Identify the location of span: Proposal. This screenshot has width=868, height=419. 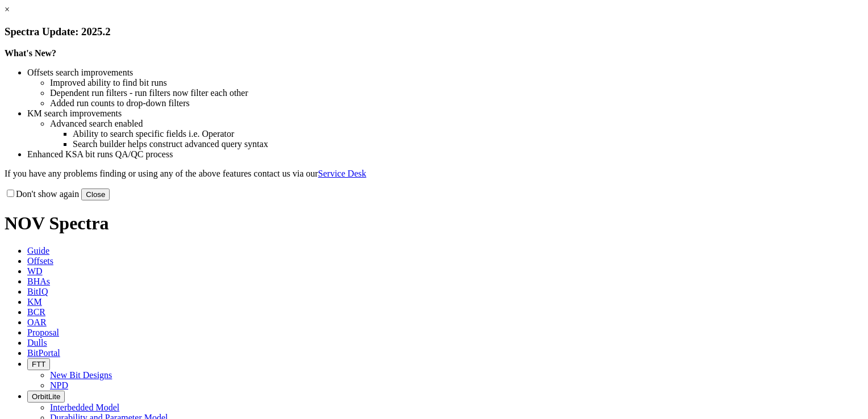
(43, 332).